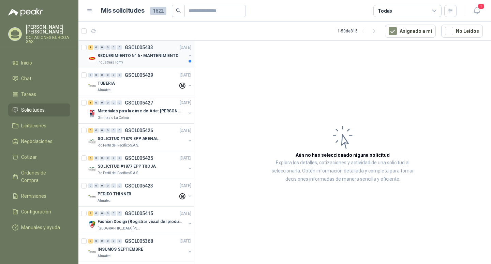 Image resolution: width=491 pixels, height=264 pixels. I want to click on a: Licitaciones, so click(39, 125).